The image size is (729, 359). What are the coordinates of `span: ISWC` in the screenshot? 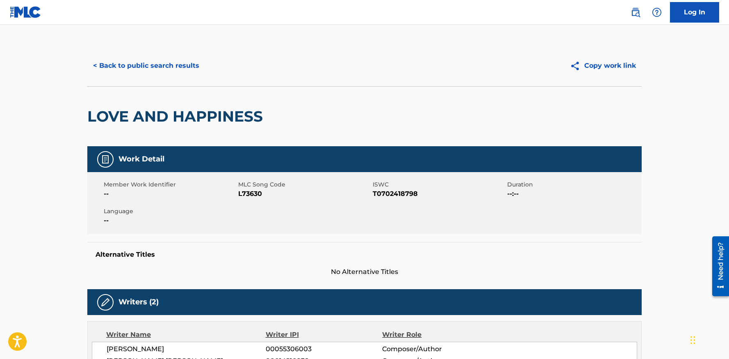 It's located at (439, 184).